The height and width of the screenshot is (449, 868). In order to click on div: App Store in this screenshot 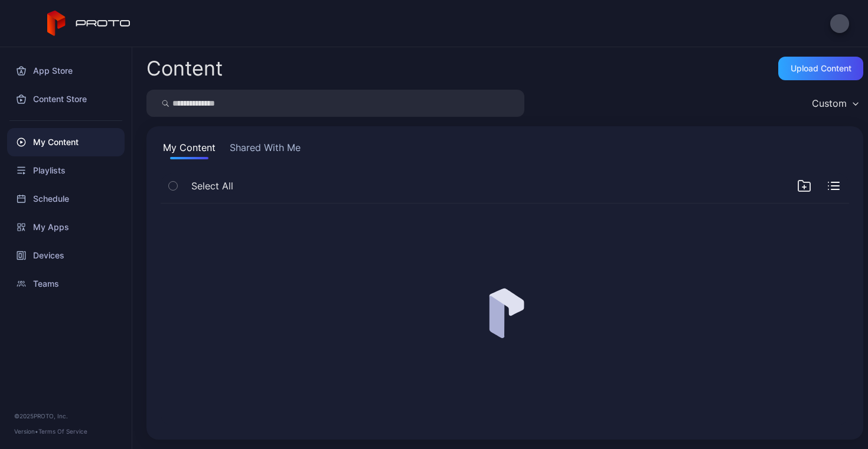, I will do `click(66, 71)`.